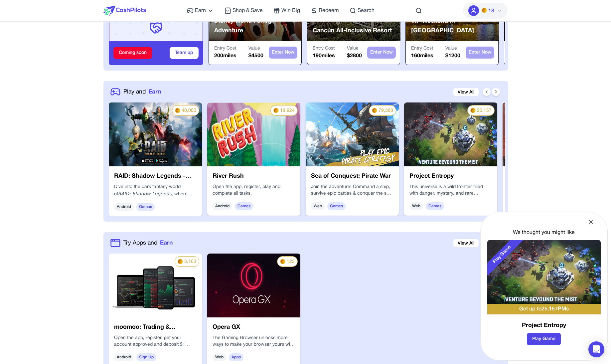  I want to click on span: 18, so click(491, 11).